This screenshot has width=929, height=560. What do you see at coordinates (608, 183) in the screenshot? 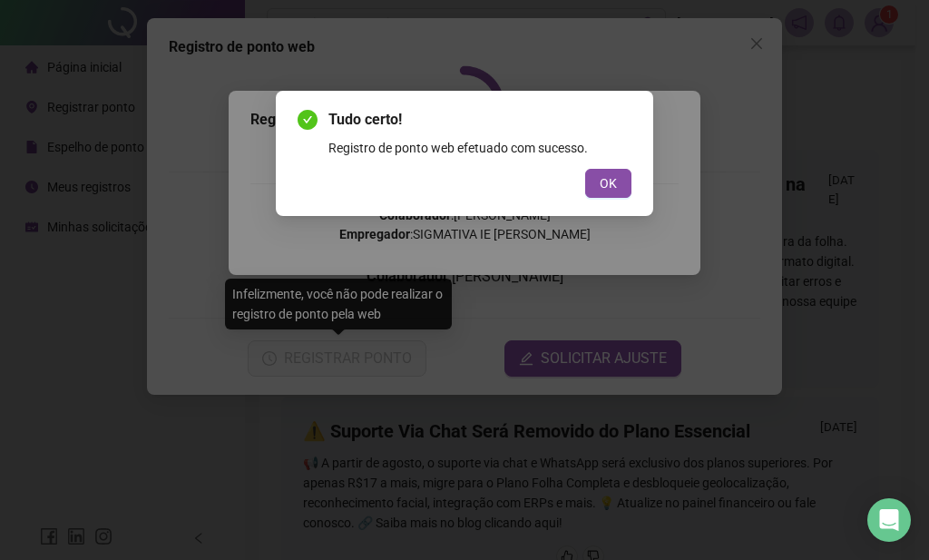
I see `button: OK` at bounding box center [608, 183].